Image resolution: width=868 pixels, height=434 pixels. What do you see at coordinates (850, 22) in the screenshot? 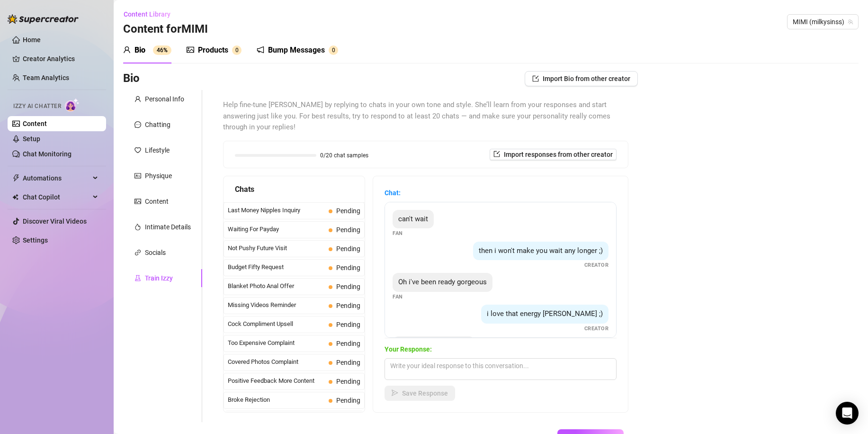
I see `span: team` at bounding box center [850, 22].